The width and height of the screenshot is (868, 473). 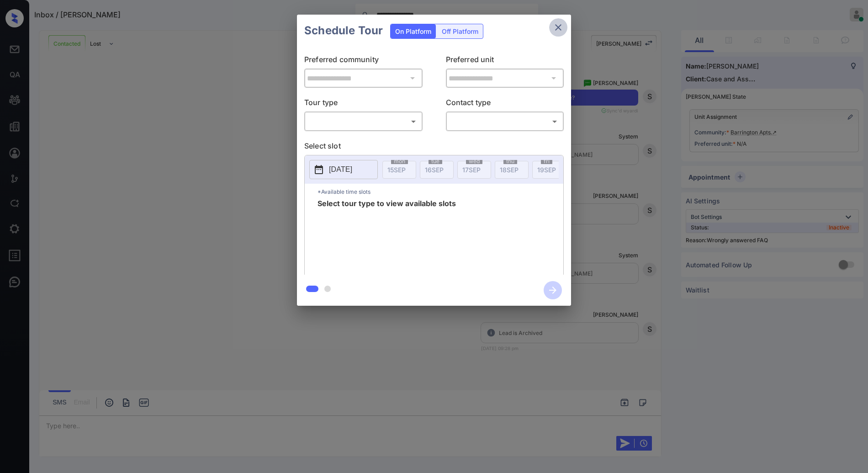 What do you see at coordinates (434, 148) in the screenshot?
I see `p: Select slot` at bounding box center [434, 148].